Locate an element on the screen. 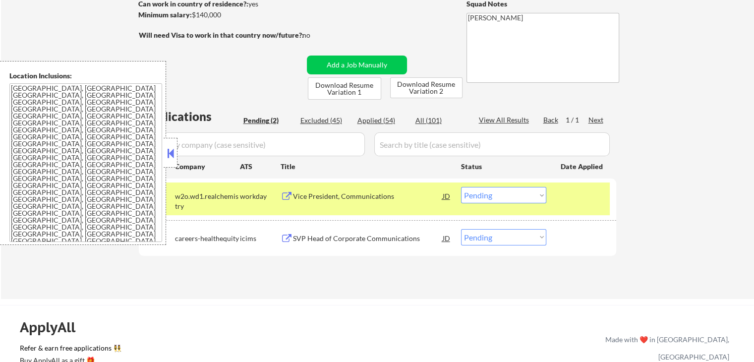 This screenshot has height=362, width=754. div: SVP Head of Corporate Communications is located at coordinates (368, 239).